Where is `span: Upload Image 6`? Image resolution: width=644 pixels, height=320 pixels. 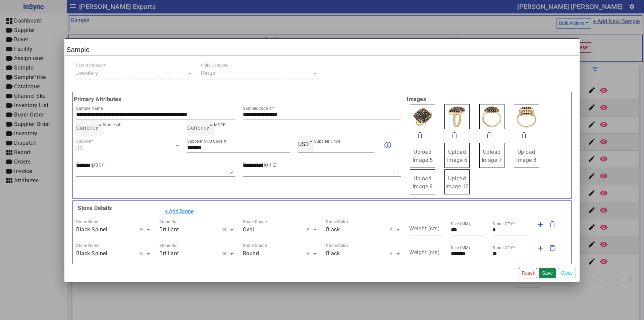 span: Upload Image 6 is located at coordinates (457, 156).